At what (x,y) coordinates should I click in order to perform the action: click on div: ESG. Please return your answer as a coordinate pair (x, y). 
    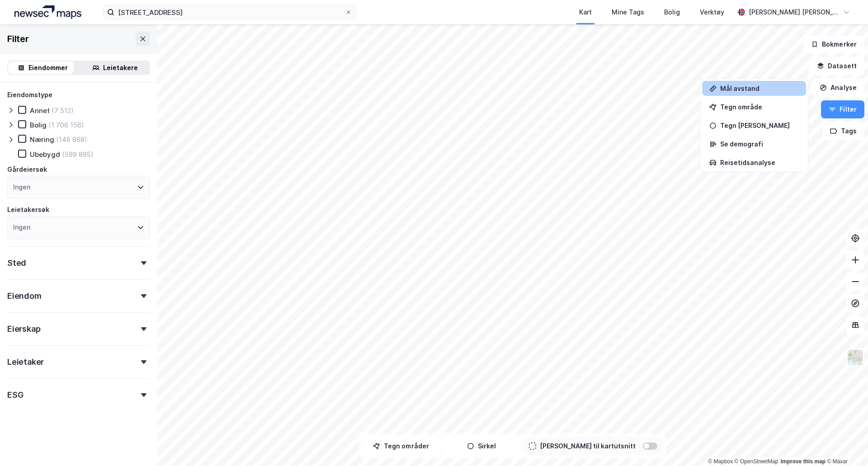
    Looking at the image, I should click on (15, 395).